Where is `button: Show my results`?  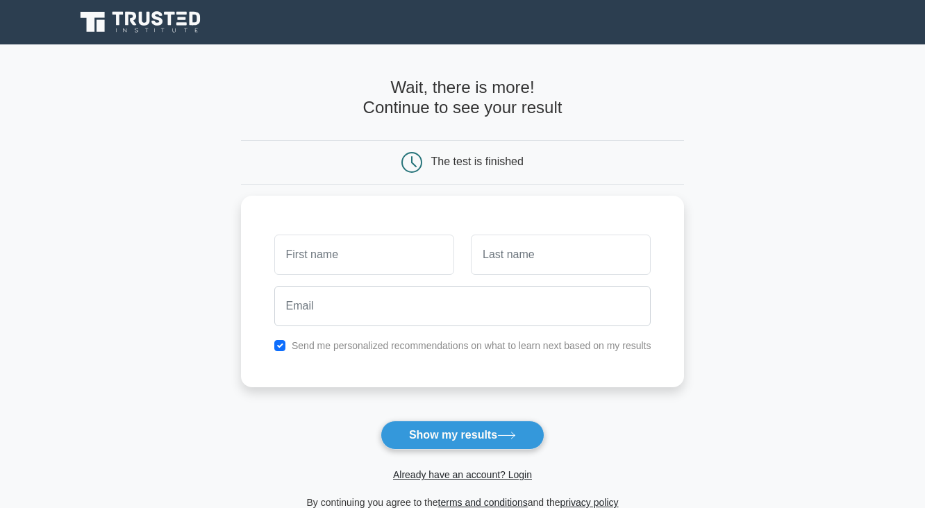 button: Show my results is located at coordinates (463, 435).